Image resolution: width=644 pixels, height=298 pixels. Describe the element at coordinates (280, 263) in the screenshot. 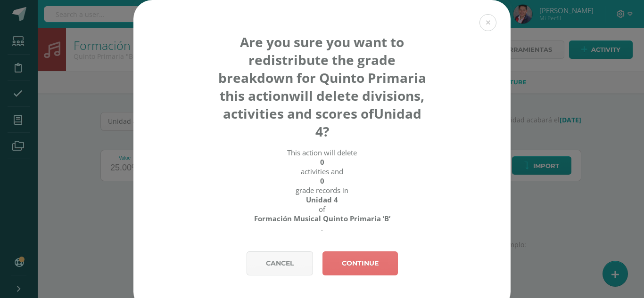

I see `a: Cancel` at that location.